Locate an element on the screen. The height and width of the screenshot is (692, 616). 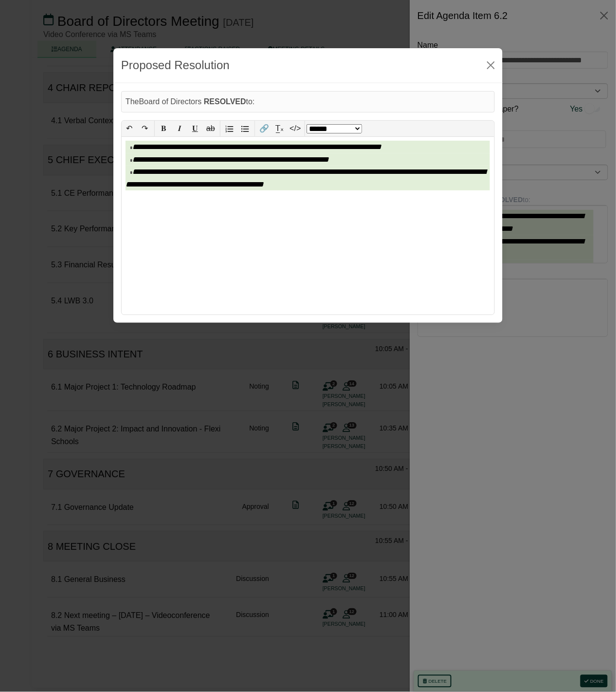
div: Proposed Resolution is located at coordinates (175, 65).